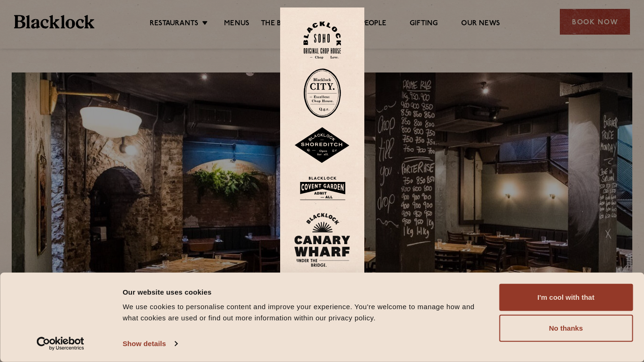 Image resolution: width=644 pixels, height=362 pixels. Describe the element at coordinates (322, 40) in the screenshot. I see `img: Soho-stamp-default.svg` at that location.